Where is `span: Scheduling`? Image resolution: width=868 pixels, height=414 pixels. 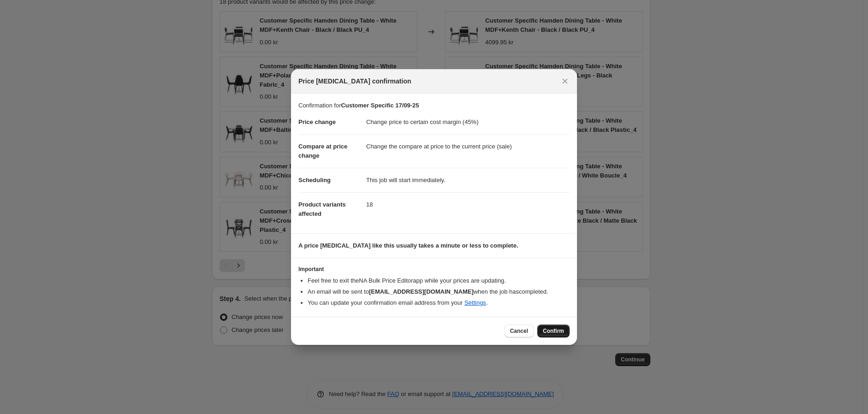
span: Scheduling is located at coordinates (314, 180).